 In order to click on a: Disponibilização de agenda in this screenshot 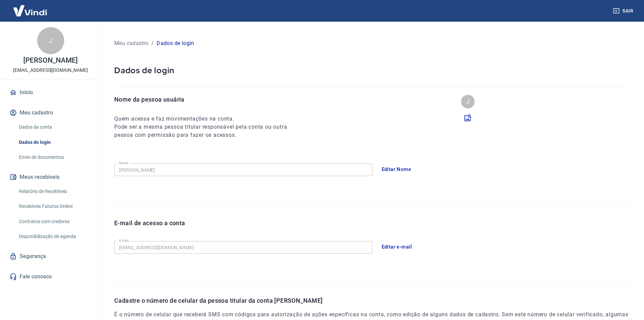, I will do `click(54, 236)`.